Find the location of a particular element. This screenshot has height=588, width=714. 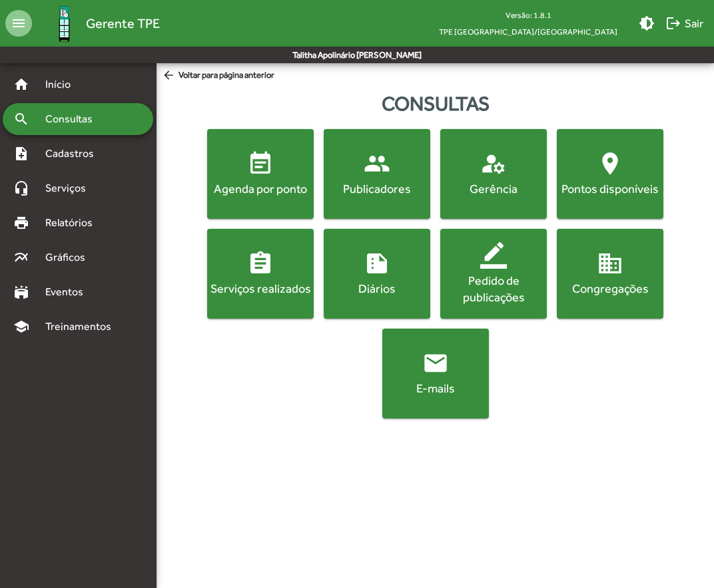

mat-icon: search is located at coordinates (21, 119).